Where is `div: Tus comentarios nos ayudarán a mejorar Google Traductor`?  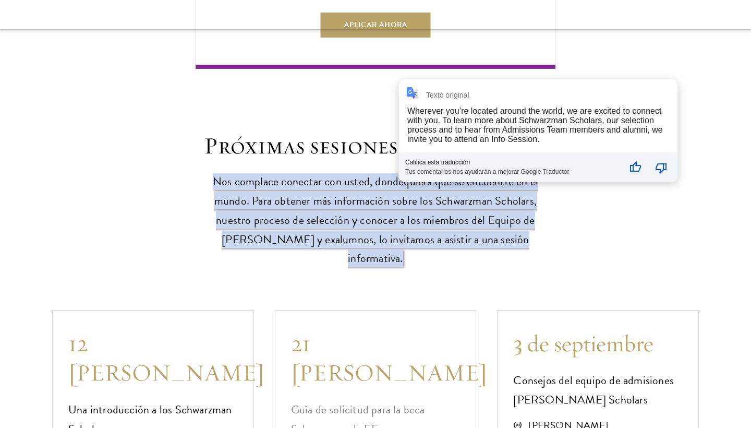
div: Tus comentarios nos ayudarán a mejorar Google Traductor is located at coordinates (512, 171).